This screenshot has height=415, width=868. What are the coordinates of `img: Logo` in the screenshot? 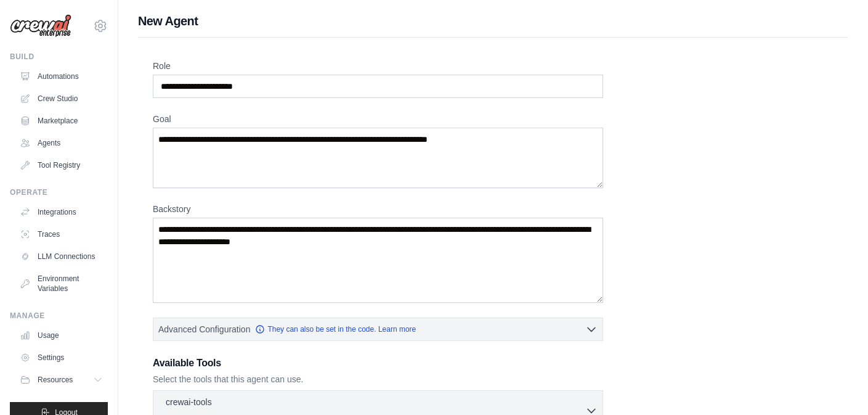 It's located at (41, 26).